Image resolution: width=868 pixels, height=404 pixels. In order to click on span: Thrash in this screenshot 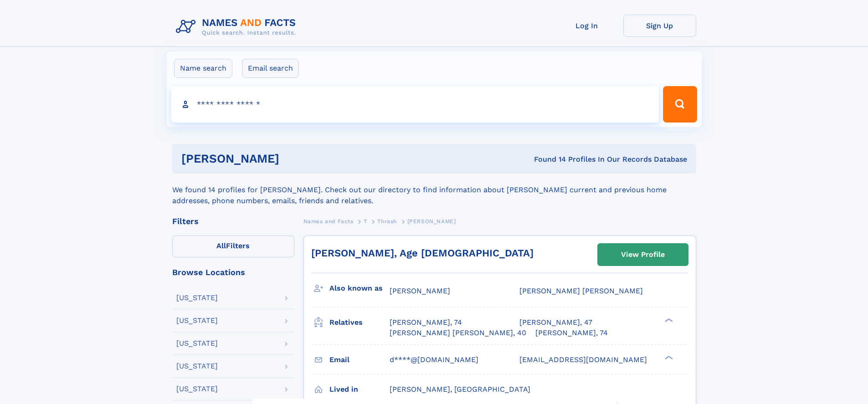, I will do `click(387, 222)`.